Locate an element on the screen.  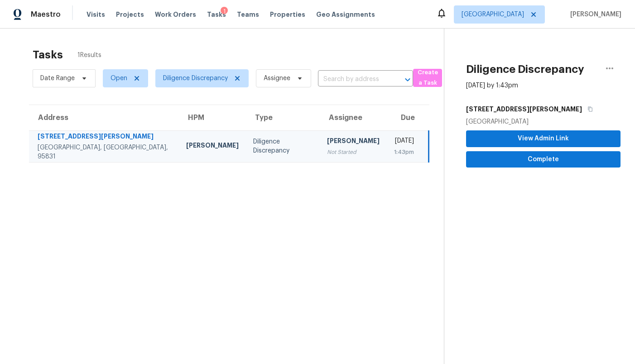
span: Diligence Discrepancy is located at coordinates (195, 78).